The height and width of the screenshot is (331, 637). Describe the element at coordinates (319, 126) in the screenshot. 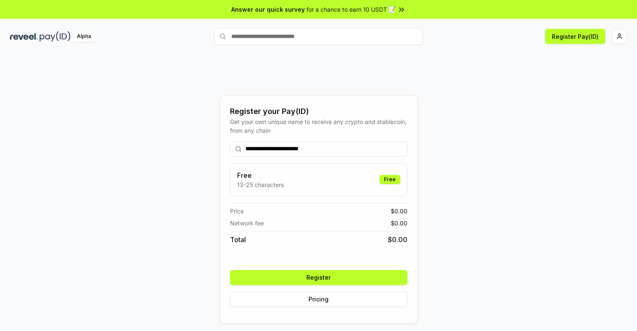

I see `div: Get your own unique name to receive any crypto and stablecoin, from any chain` at that location.